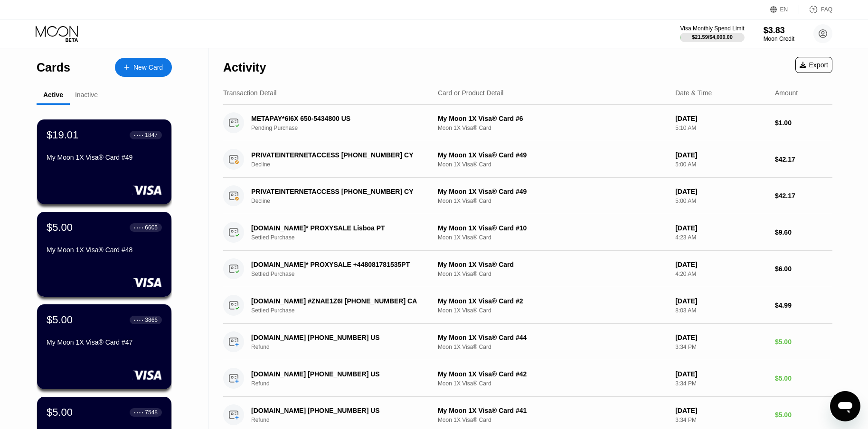  I want to click on div: $4.99, so click(803, 306).